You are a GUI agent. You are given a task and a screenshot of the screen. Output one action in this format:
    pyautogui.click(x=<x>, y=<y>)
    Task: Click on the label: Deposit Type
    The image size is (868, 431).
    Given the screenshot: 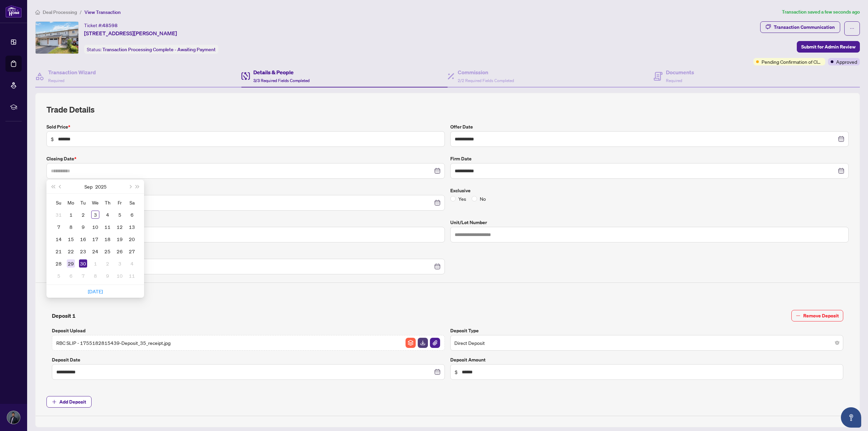 What is the action you would take?
    pyautogui.click(x=647, y=331)
    